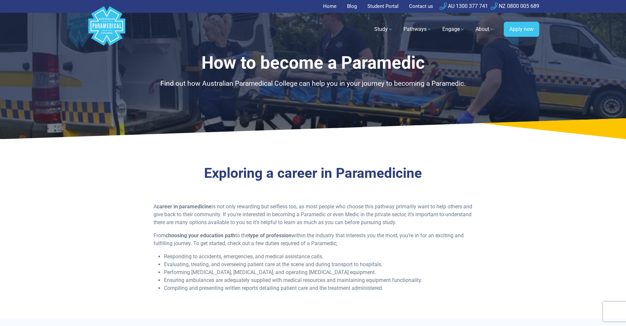 The image size is (626, 326). Describe the element at coordinates (515, 6) in the screenshot. I see `a: NZ 0800 005 689` at that location.